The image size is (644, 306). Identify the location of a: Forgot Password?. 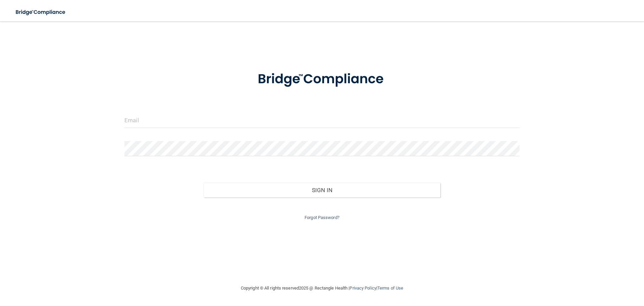
(322, 217).